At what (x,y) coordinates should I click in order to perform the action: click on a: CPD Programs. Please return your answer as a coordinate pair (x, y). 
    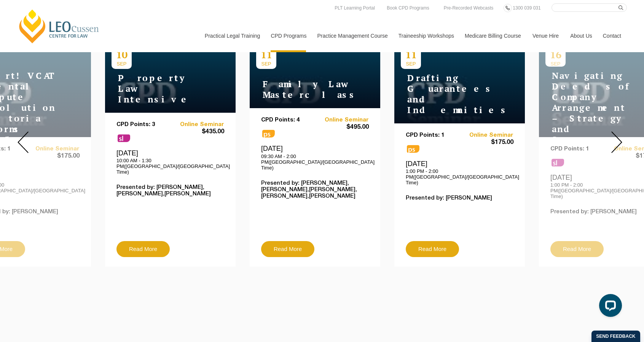
    Looking at the image, I should click on (288, 36).